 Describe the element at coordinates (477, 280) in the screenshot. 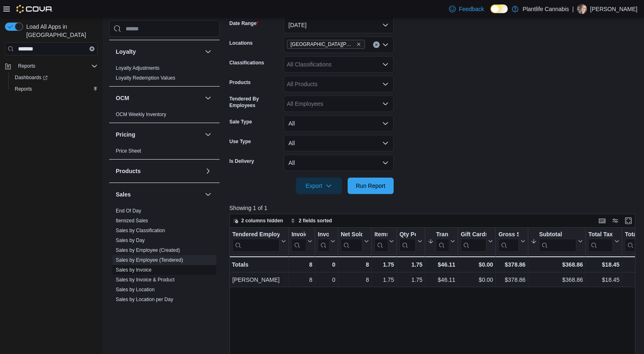

I see `div: $0.00` at that location.